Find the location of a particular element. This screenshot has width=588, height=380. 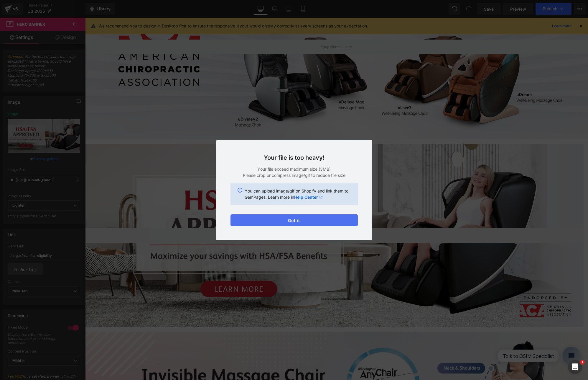

p: Your file exceed maximum size (3MB) is located at coordinates (294, 169).